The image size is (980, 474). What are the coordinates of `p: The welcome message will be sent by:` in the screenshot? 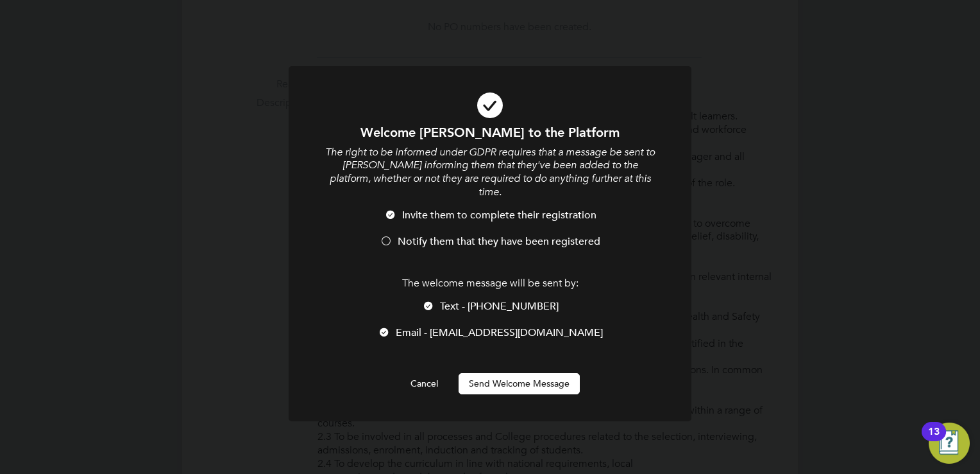 It's located at (490, 283).